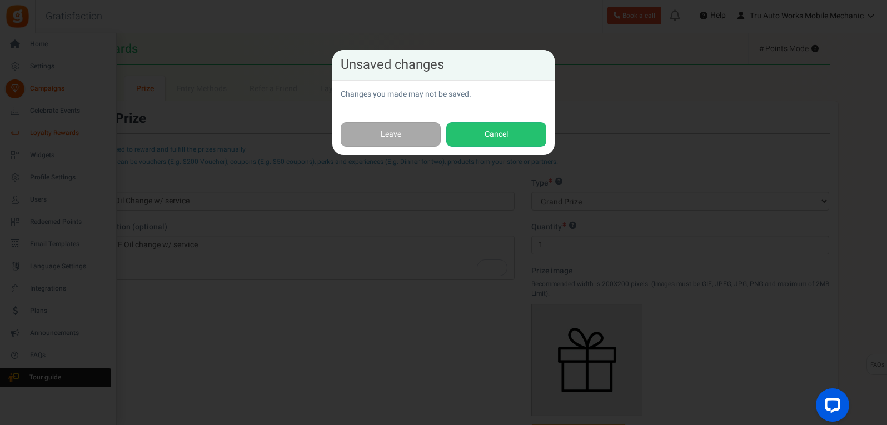 Image resolution: width=887 pixels, height=425 pixels. Describe the element at coordinates (391, 134) in the screenshot. I see `a: Leave` at that location.